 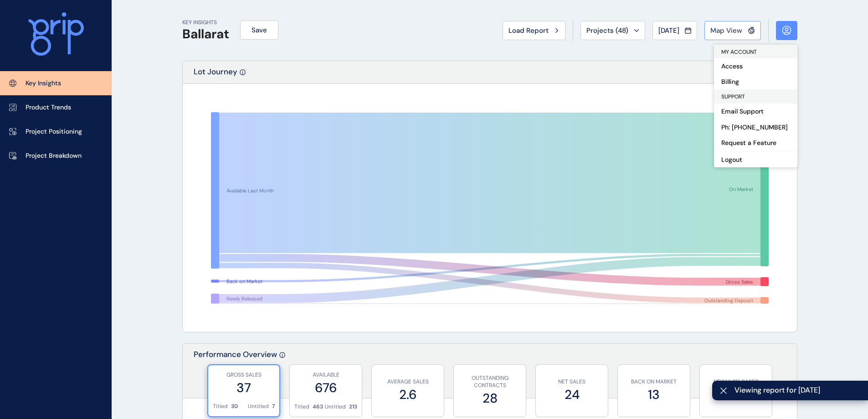 What do you see at coordinates (755, 66) in the screenshot?
I see `button: Access` at bounding box center [755, 66].